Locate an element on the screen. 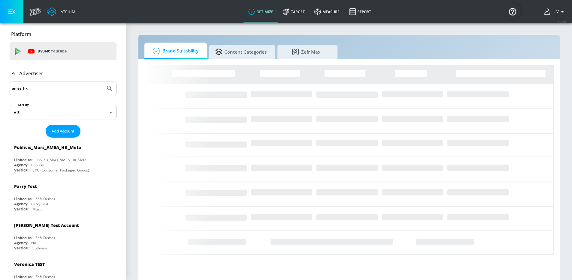  span: Add Account is located at coordinates (63, 131).